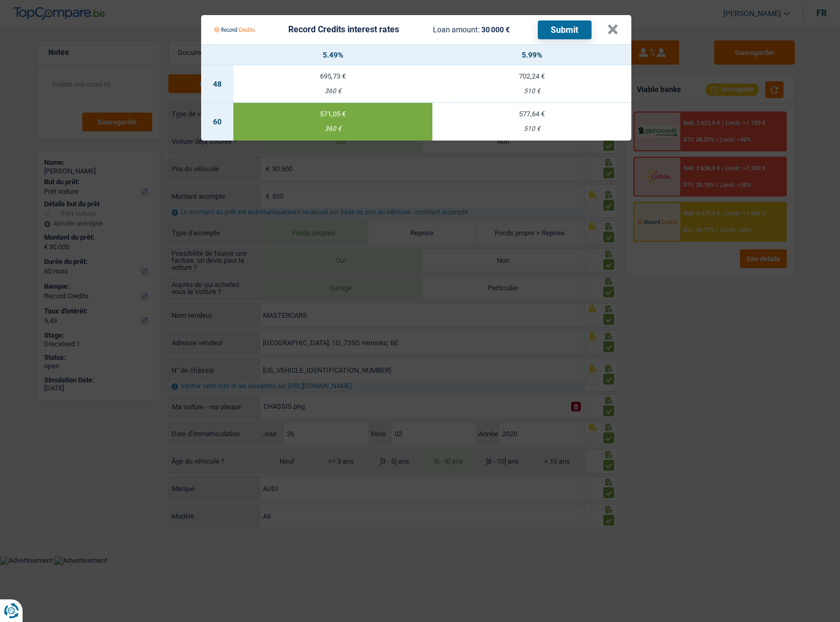  Describe the element at coordinates (456, 29) in the screenshot. I see `span: Loan amount:` at that location.